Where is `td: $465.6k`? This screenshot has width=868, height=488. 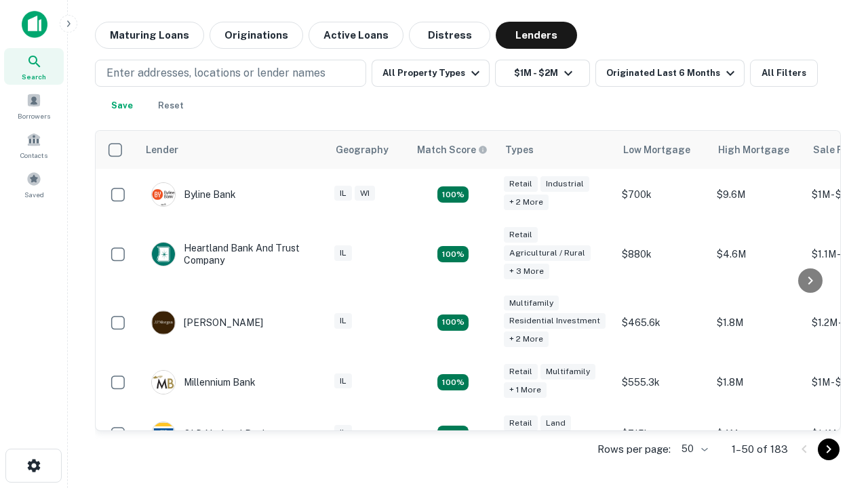
td: $465.6k is located at coordinates (663, 323).